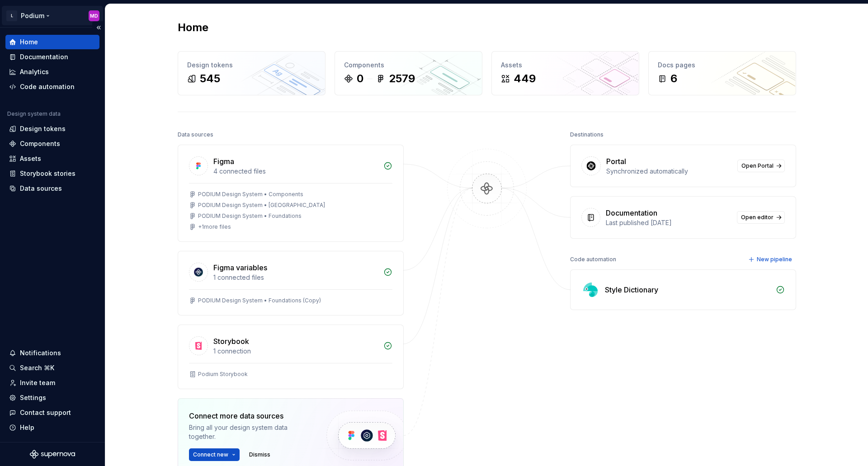 The width and height of the screenshot is (868, 466). I want to click on div: Destinations, so click(586, 135).